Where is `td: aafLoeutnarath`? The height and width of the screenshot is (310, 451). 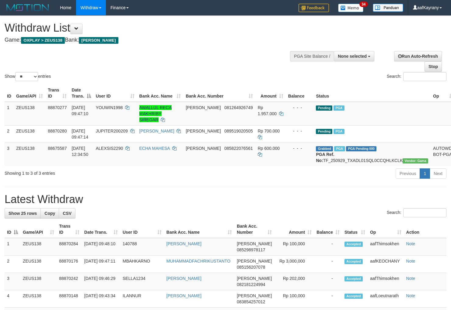
td: aafLoeutnarath is located at coordinates (385, 299).